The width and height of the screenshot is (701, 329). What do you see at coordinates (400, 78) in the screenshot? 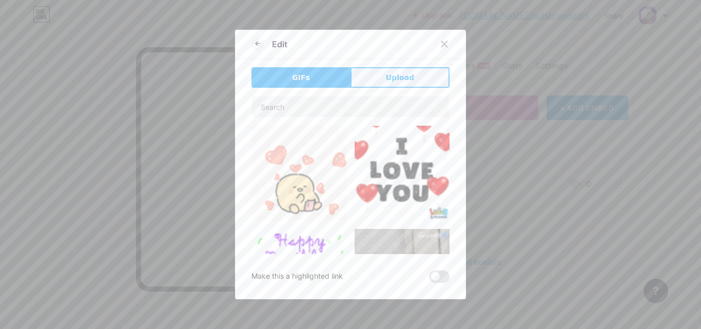
I see `span: Upload` at bounding box center [400, 78].